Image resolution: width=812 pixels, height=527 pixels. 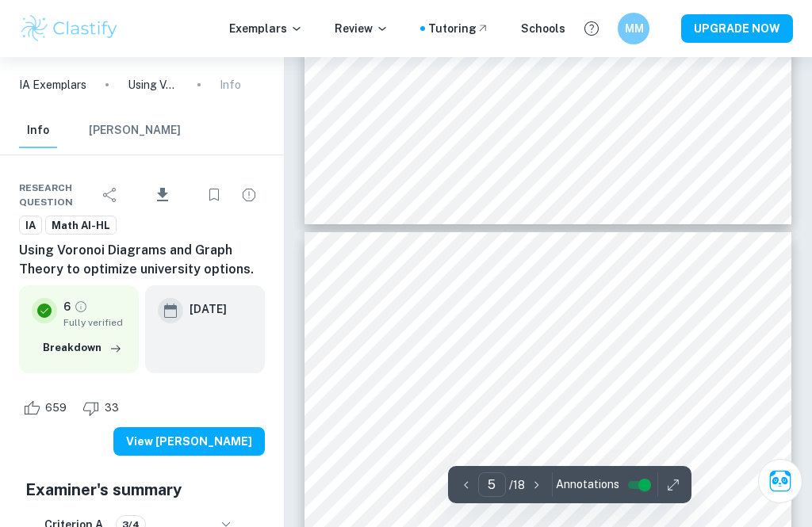 What do you see at coordinates (633, 28) in the screenshot?
I see `button: MM` at bounding box center [633, 28].